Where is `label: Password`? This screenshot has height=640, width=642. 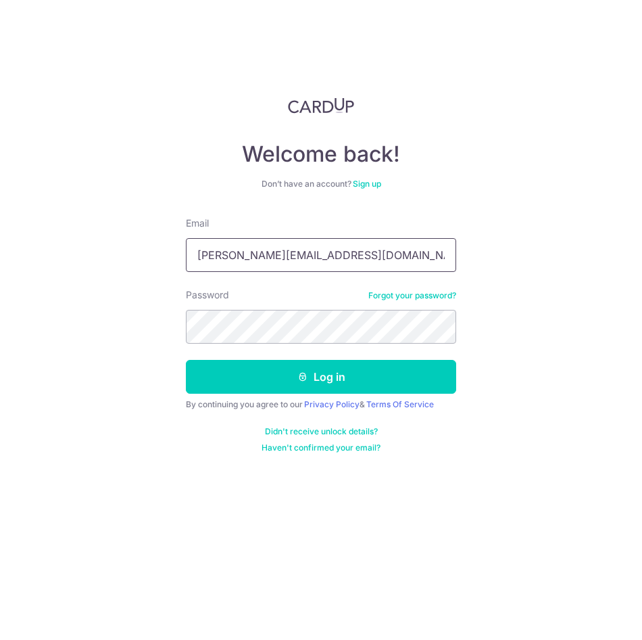
label: Password is located at coordinates (208, 295).